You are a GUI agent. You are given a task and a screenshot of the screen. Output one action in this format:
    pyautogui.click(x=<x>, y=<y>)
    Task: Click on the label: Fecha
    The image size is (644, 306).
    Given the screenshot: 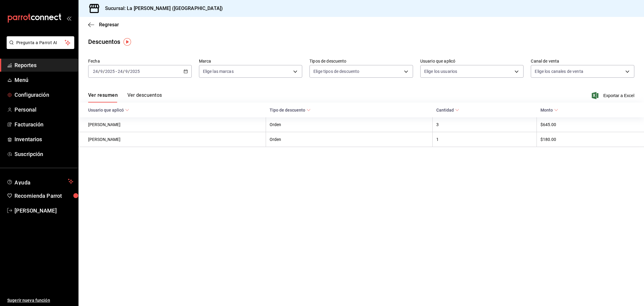 What is the action you would take?
    pyautogui.click(x=140, y=61)
    